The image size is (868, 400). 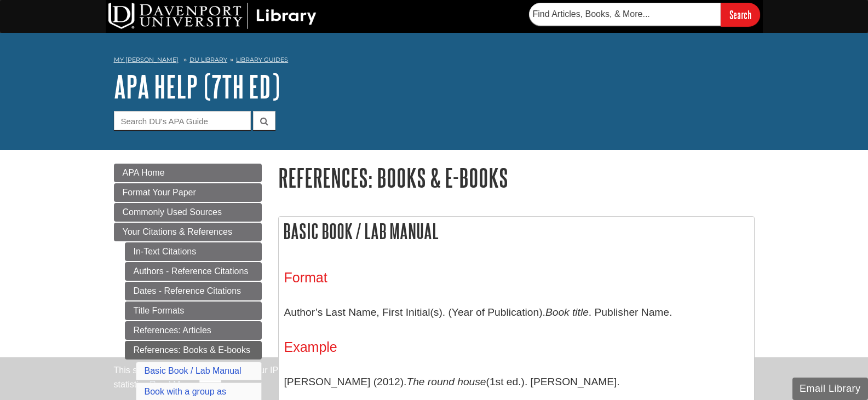 What do you see at coordinates (193, 272) in the screenshot?
I see `a: Authors - Reference Citations` at bounding box center [193, 272].